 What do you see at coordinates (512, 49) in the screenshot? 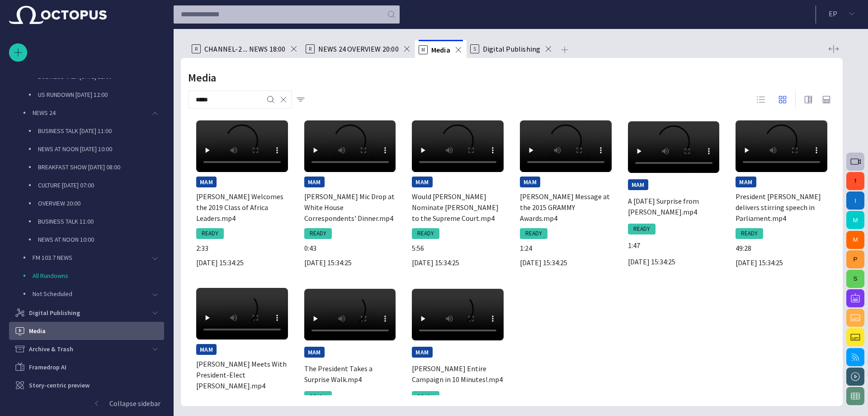
I see `div: SDigital Publishing` at bounding box center [512, 49].